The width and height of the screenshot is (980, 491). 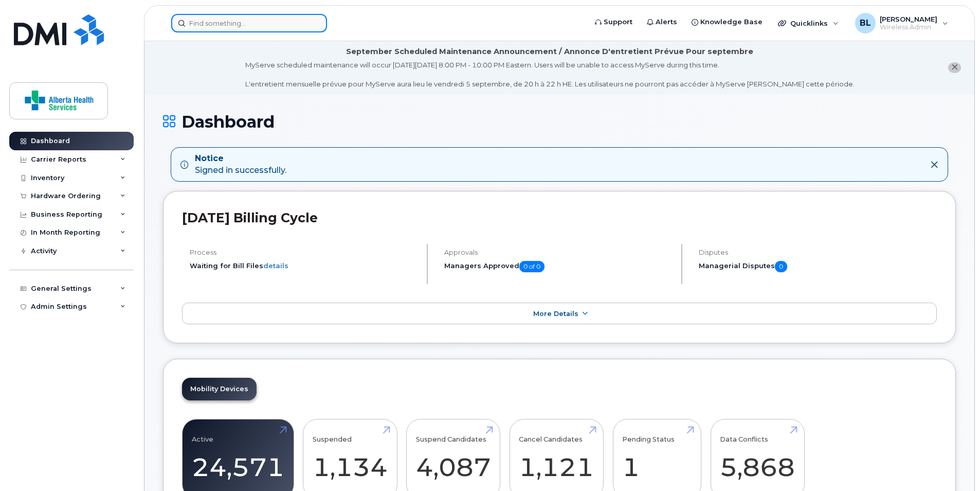 What do you see at coordinates (275, 266) in the screenshot?
I see `a: details` at bounding box center [275, 266].